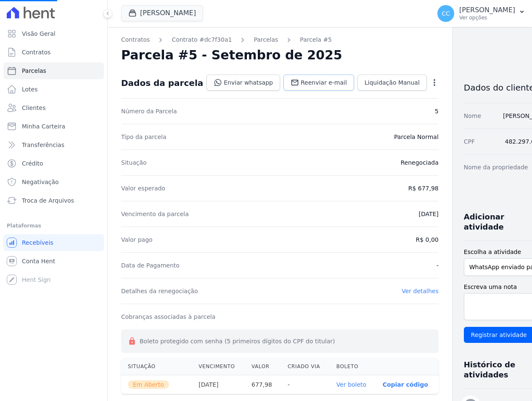 Image resolution: width=532 pixels, height=401 pixels. I want to click on a: Lotes, so click(54, 90).